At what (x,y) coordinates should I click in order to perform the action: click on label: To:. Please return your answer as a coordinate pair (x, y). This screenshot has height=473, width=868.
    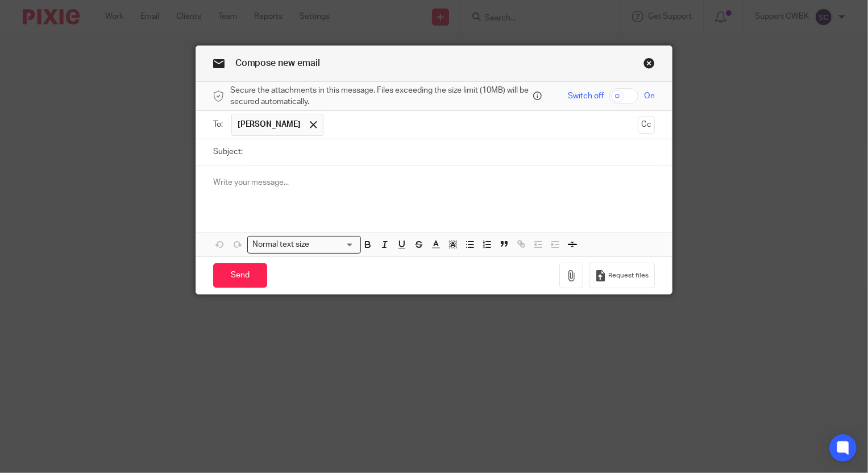
    Looking at the image, I should click on (220, 124).